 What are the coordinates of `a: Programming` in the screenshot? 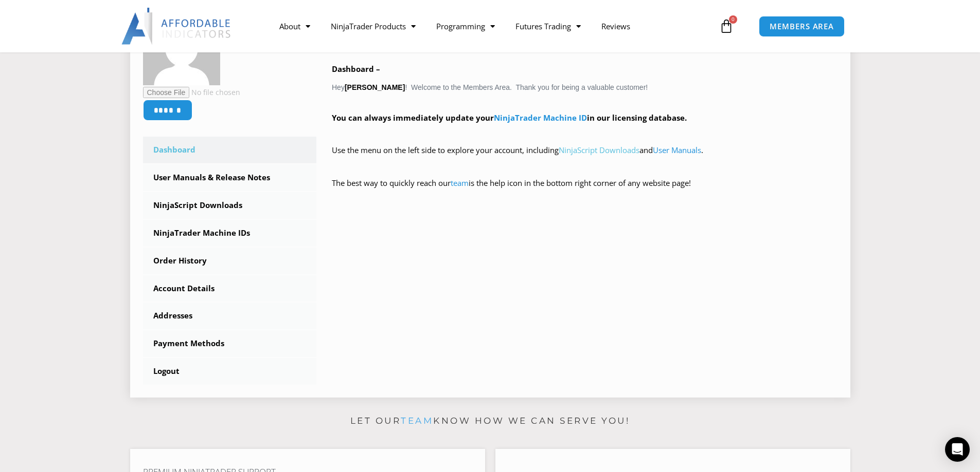 It's located at (466, 26).